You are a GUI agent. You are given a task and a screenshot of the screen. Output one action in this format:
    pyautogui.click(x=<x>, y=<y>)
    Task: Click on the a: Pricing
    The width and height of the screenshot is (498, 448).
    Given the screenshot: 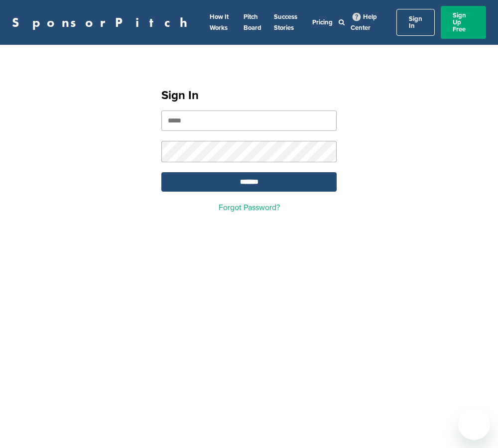 What is the action you would take?
    pyautogui.click(x=322, y=23)
    